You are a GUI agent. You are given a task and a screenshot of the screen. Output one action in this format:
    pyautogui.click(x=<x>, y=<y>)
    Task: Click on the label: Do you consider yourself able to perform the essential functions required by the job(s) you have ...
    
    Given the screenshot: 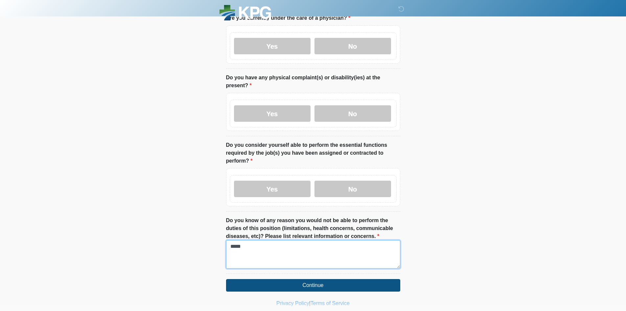 What is the action you would take?
    pyautogui.click(x=313, y=153)
    